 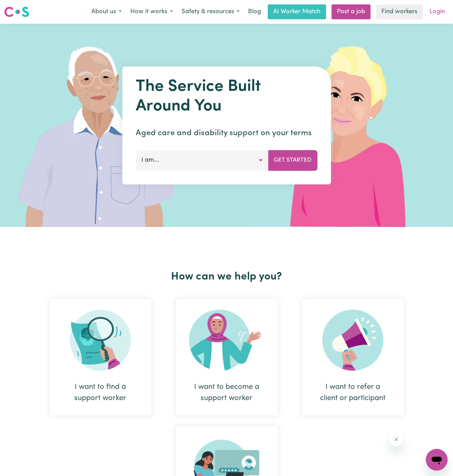 What do you see at coordinates (353, 340) in the screenshot?
I see `img: Refer` at bounding box center [353, 340].